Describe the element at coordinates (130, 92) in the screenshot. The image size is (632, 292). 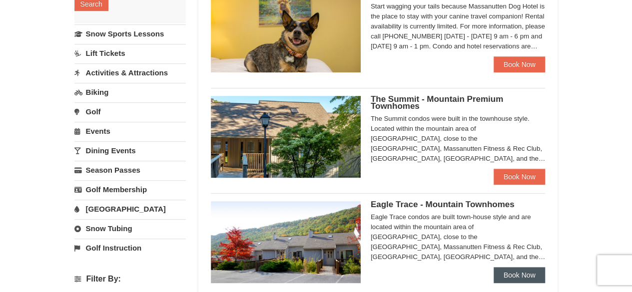
I see `a: Biking` at that location.